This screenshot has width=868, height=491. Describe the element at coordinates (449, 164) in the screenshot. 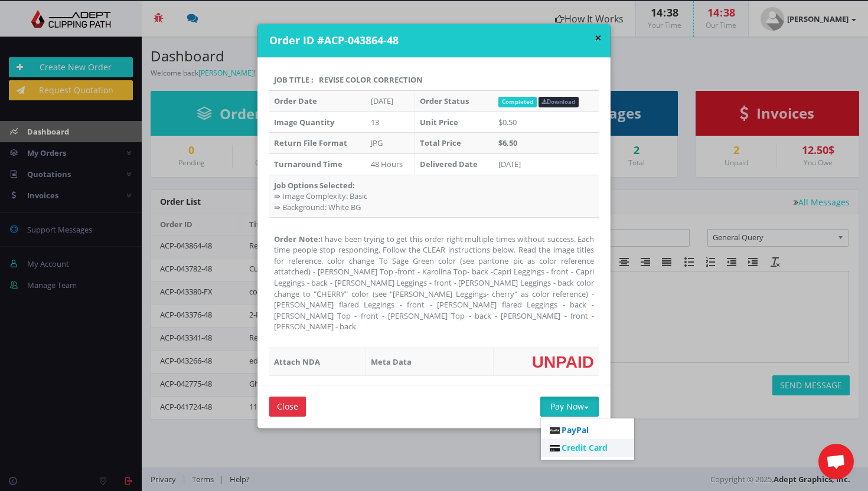

I see `strong: Delivered Date` at that location.